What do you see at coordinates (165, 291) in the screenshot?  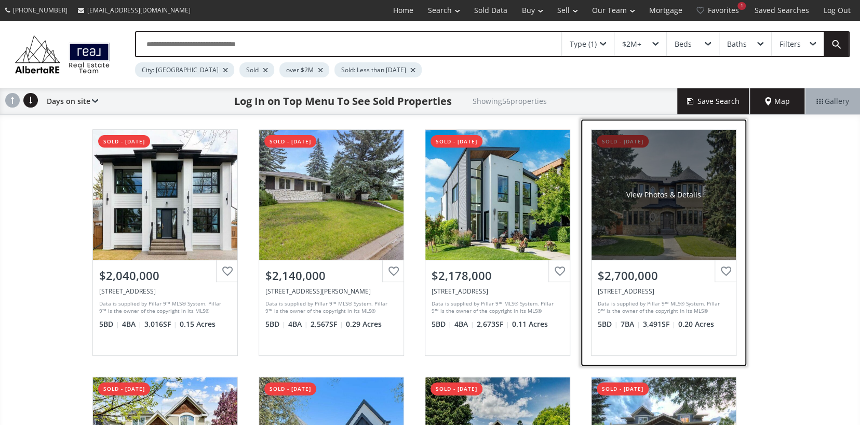 I see `div: 3420 Caribou Drive NW, Calgary, AB T2L 0S5` at bounding box center [165, 291].